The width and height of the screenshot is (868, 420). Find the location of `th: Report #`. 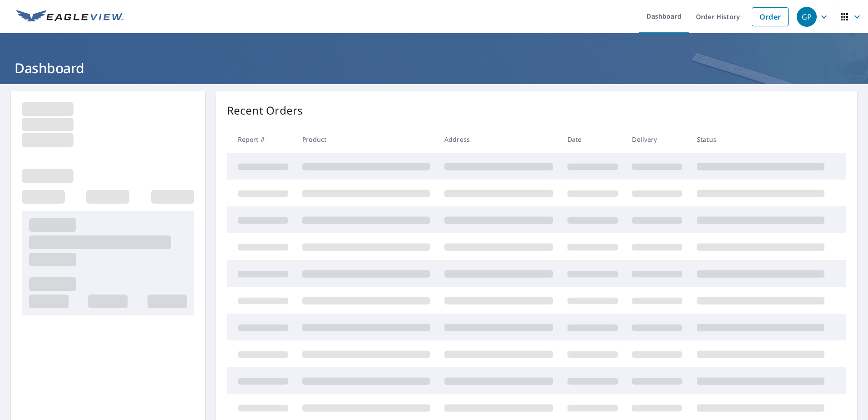

th: Report # is located at coordinates (261, 139).